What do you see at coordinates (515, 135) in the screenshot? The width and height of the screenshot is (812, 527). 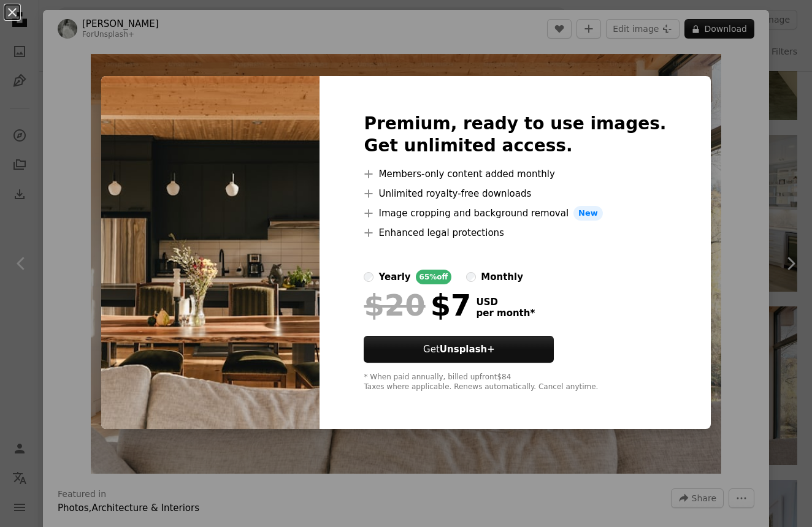 I see `h2: Premium, ready to use images. Get unlimited access.` at bounding box center [515, 135].